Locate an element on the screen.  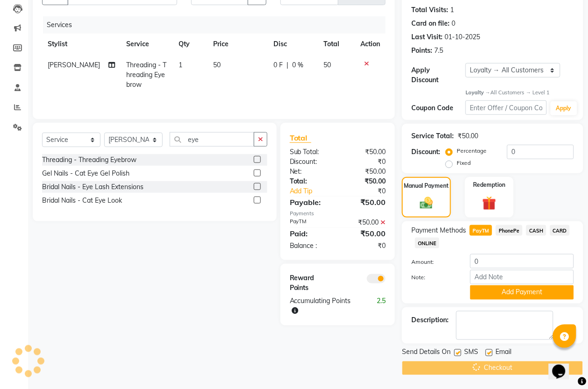
div: 1 is located at coordinates (452, 10).